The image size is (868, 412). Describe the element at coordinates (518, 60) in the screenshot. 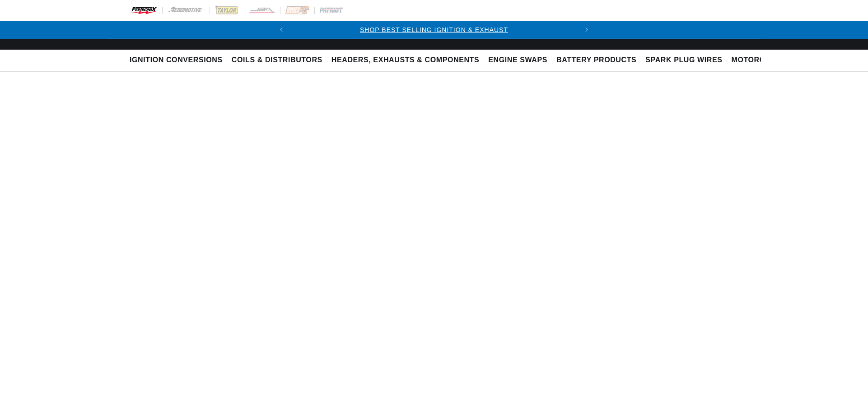

I see `span: Engine Swaps` at that location.